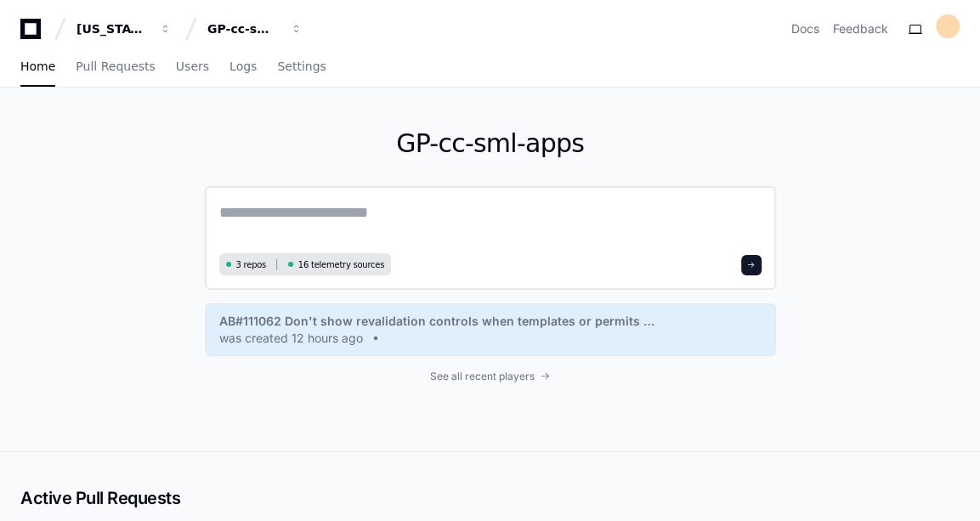 This screenshot has width=980, height=521. Describe the element at coordinates (482, 377) in the screenshot. I see `span: See all recent players` at that location.